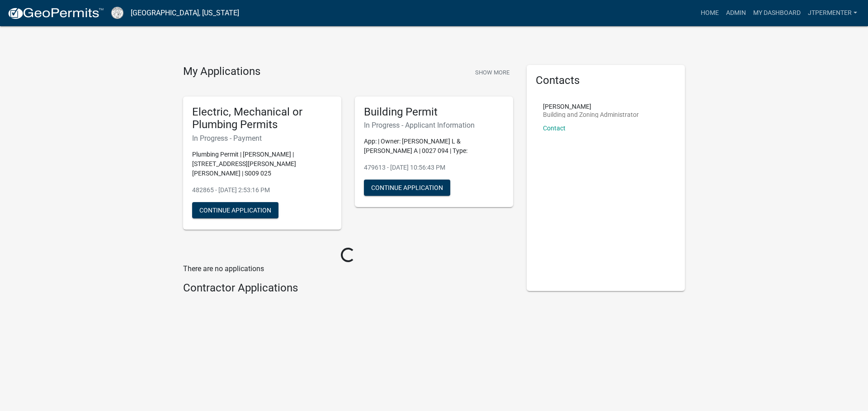 This screenshot has width=868, height=411. Describe the element at coordinates (736, 13) in the screenshot. I see `a: Admin` at that location.